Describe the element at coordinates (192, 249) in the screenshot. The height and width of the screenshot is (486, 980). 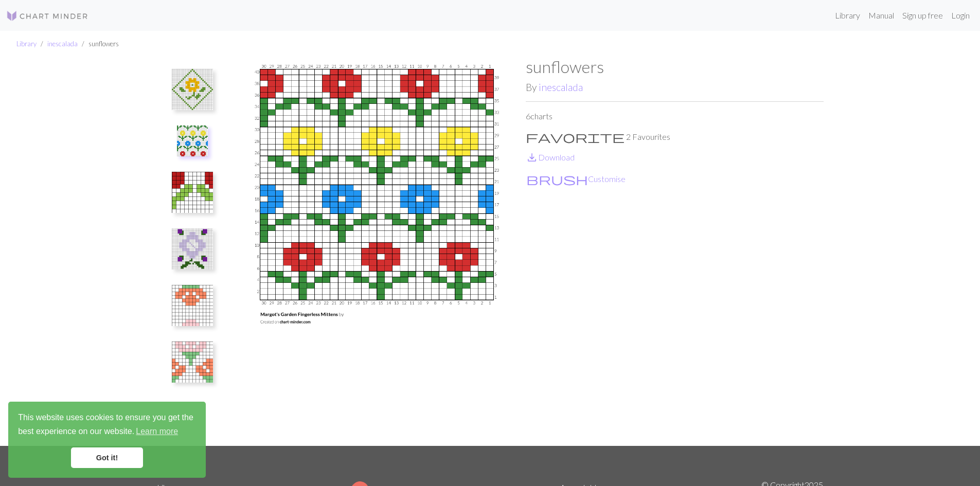
I see `img: drops "splash of spring"` at that location.